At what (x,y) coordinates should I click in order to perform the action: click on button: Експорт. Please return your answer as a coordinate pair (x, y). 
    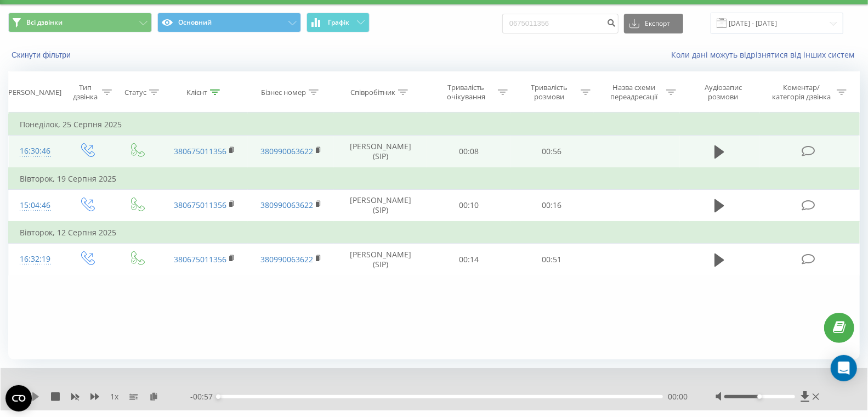
    Looking at the image, I should click on (654, 24).